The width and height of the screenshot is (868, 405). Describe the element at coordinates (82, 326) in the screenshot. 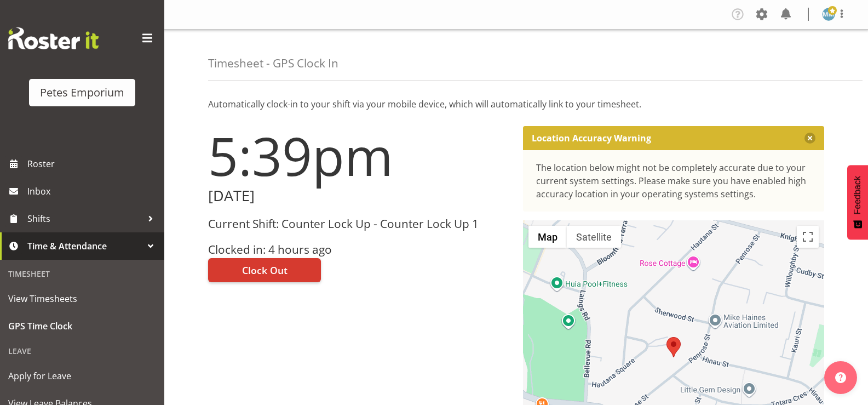

I see `span: GPS Time Clock` at that location.